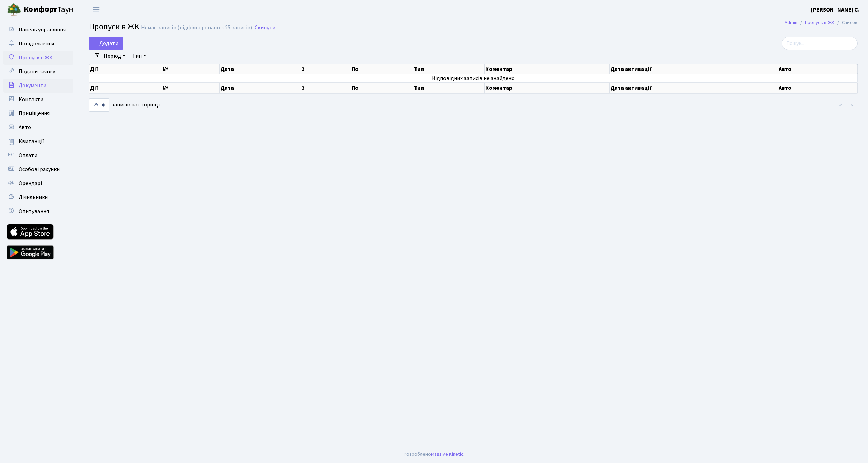  I want to click on span: Таун, so click(48, 10).